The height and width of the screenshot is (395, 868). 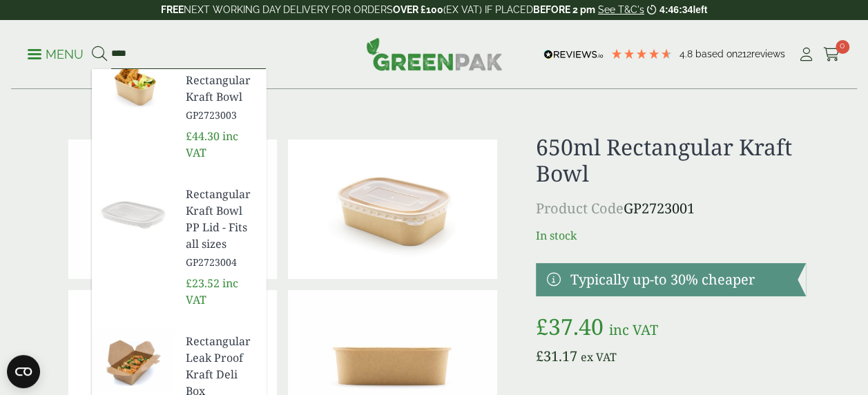 I want to click on img: GreenPak Supplies, so click(x=435, y=54).